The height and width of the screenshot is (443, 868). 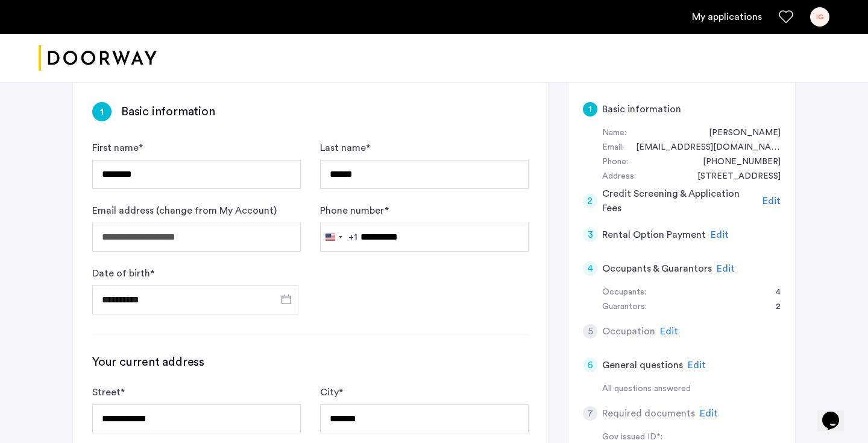 I want to click on div: 7, so click(x=590, y=413).